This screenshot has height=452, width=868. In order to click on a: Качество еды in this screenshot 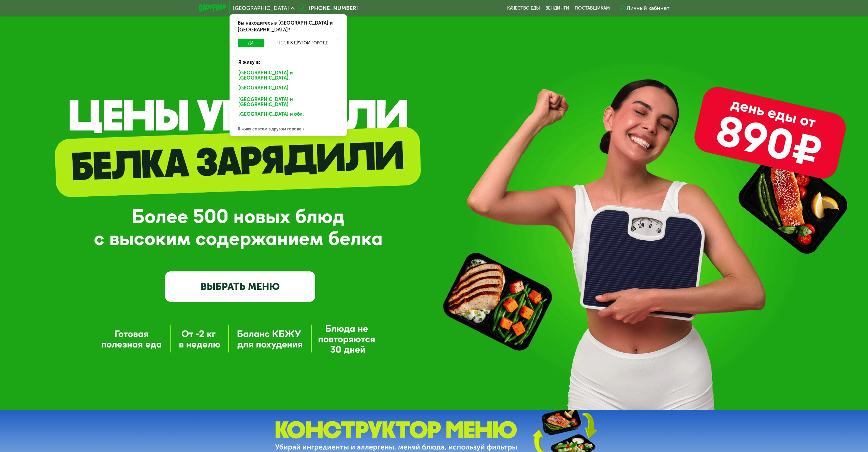, I will do `click(523, 8)`.